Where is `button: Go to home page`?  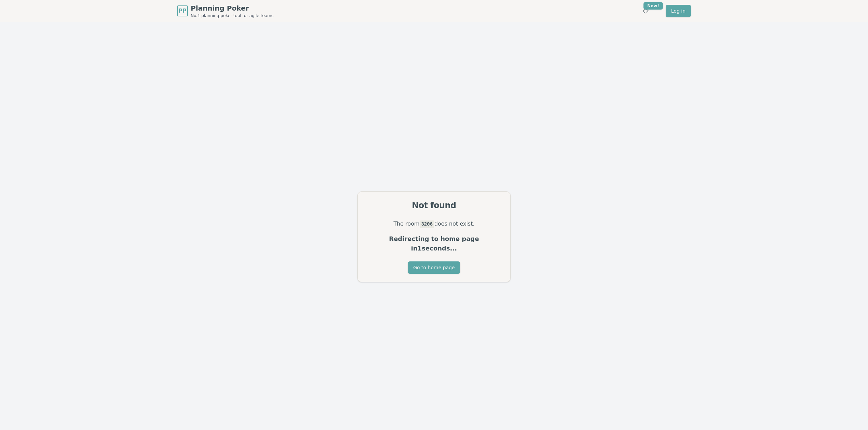
button: Go to home page is located at coordinates (434, 268).